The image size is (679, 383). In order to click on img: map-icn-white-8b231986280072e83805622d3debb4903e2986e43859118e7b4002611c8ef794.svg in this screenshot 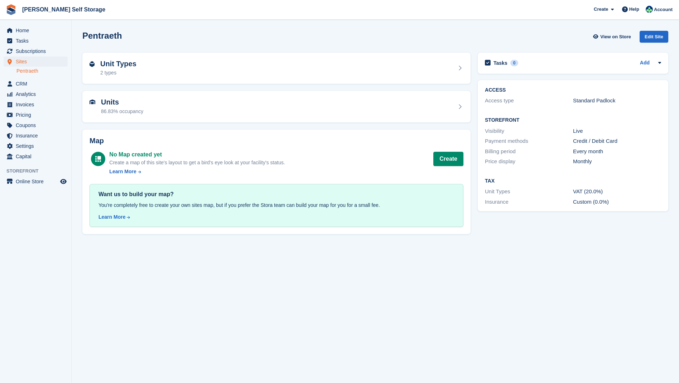, I will do `click(98, 159)`.